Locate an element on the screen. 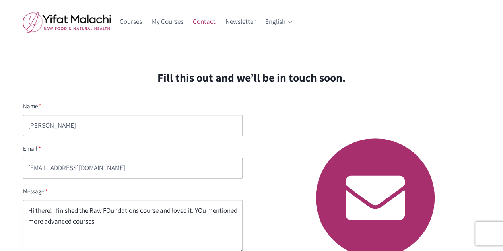 The width and height of the screenshot is (503, 251). a: Contact is located at coordinates (204, 22).